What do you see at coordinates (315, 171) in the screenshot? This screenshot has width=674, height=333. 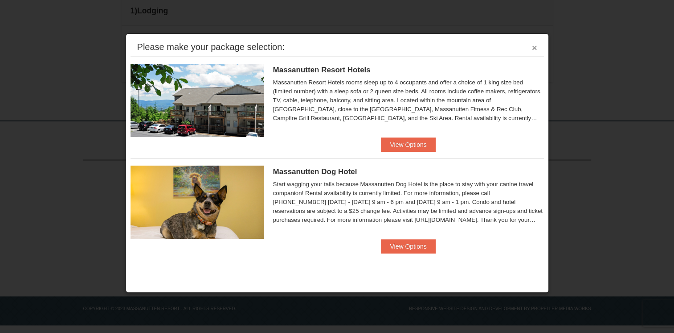 I see `span: Massanutten Dog Hotel` at bounding box center [315, 171].